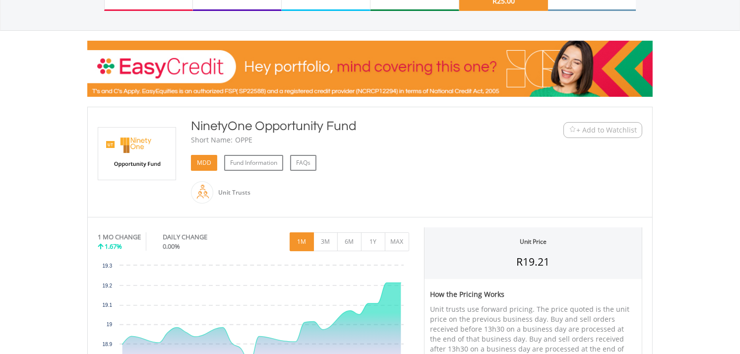 The width and height of the screenshot is (740, 354). What do you see at coordinates (113, 246) in the screenshot?
I see `span: 1.67%` at bounding box center [113, 246].